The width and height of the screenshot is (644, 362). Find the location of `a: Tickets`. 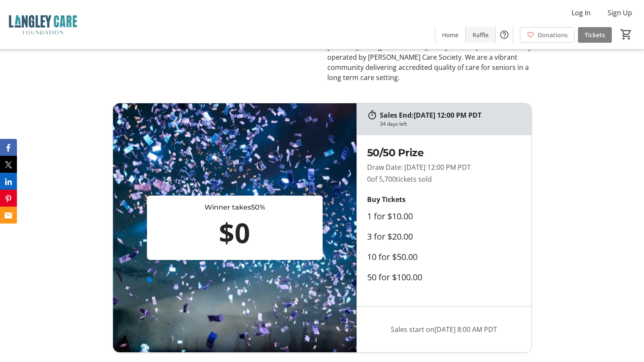

a: Tickets is located at coordinates (595, 35).